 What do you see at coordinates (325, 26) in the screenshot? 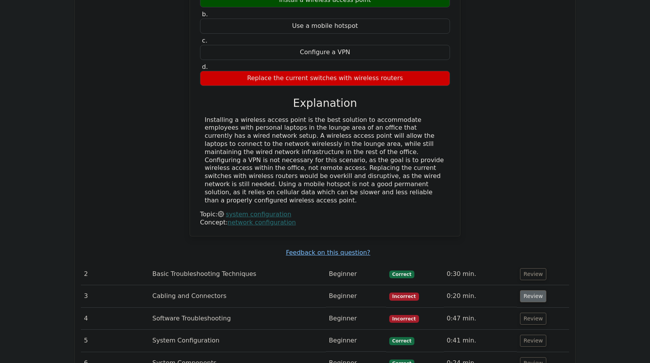
I see `div: Use a mobile hotspot` at bounding box center [325, 26].